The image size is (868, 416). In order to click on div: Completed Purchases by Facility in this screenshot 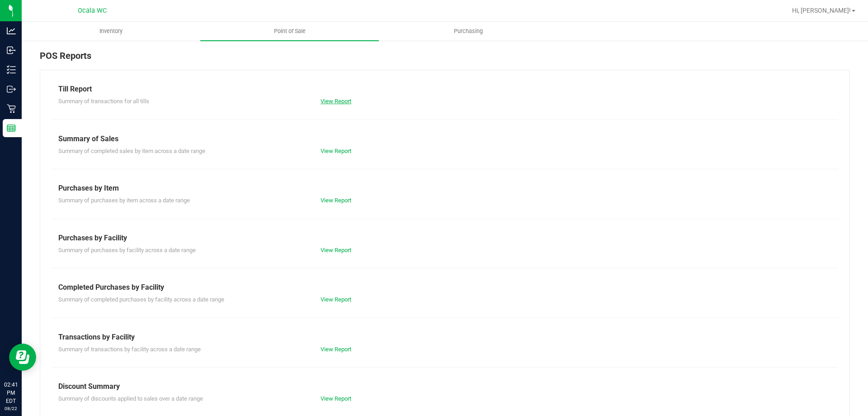, I will do `click(445, 287)`.